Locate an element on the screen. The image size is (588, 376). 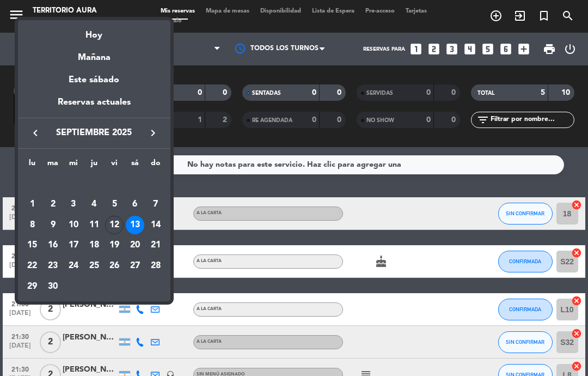
div: 26 is located at coordinates (115, 266).